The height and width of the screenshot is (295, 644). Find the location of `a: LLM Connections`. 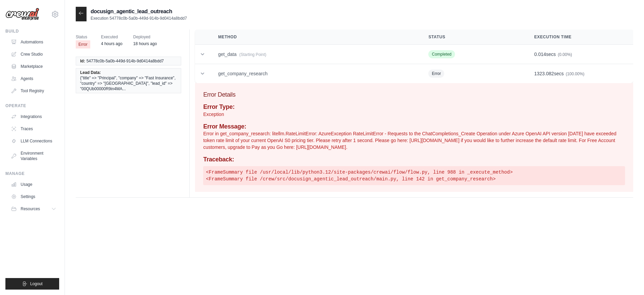

a: LLM Connections is located at coordinates (33, 141).